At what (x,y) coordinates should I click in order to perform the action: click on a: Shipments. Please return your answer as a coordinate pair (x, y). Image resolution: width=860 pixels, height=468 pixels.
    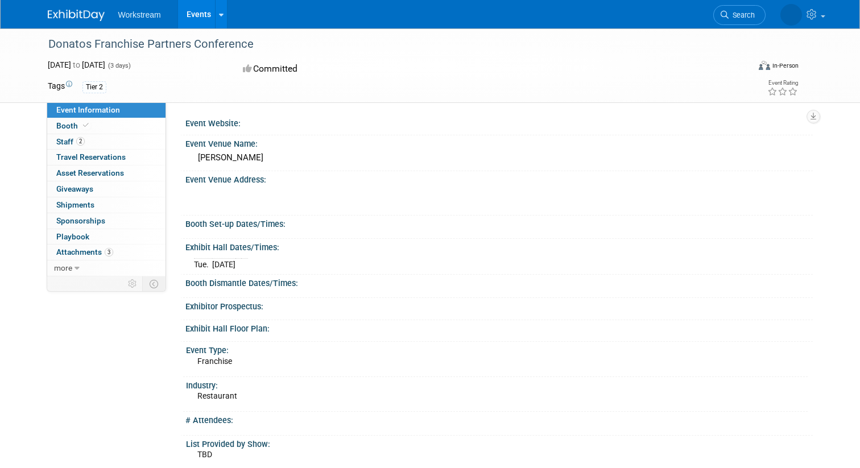
    Looking at the image, I should click on (106, 205).